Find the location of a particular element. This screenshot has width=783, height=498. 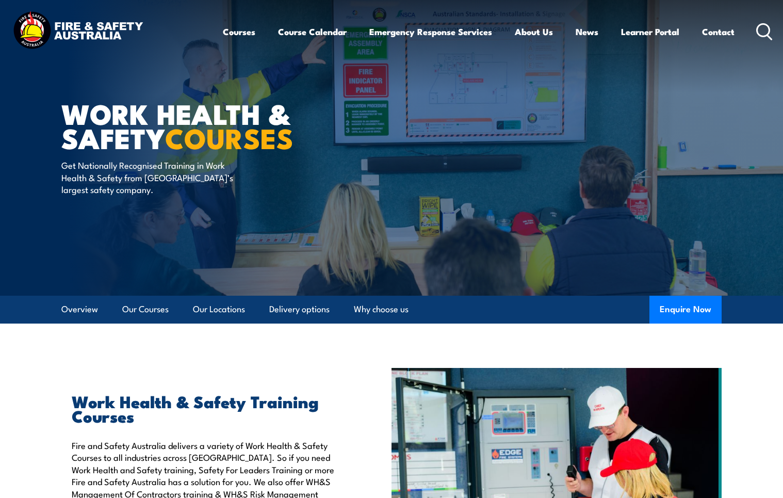

a: About Us is located at coordinates (534, 31).